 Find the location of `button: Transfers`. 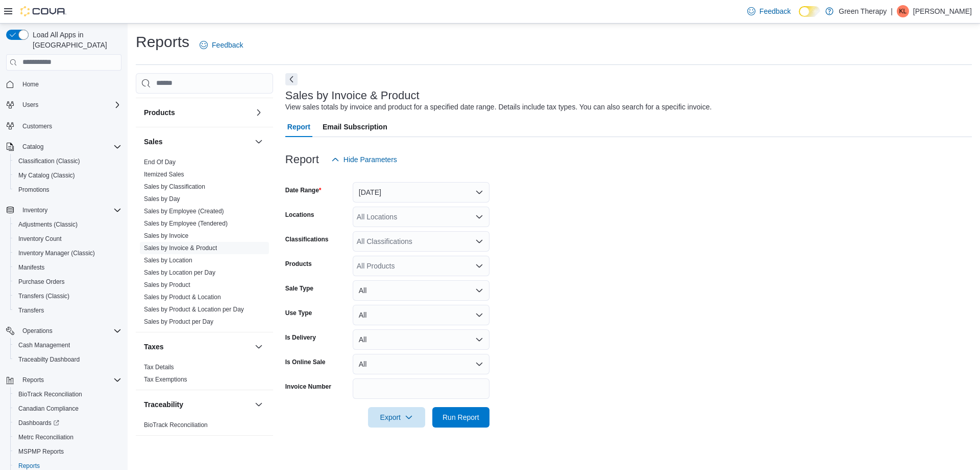

button: Transfers is located at coordinates (68, 311).